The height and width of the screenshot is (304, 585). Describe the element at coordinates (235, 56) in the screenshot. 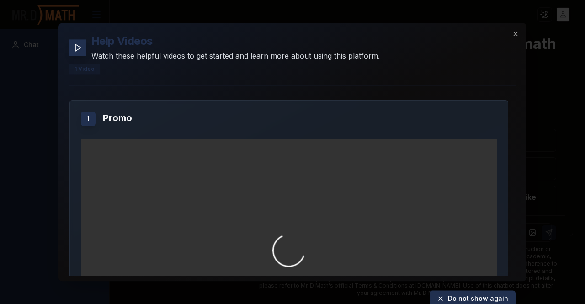

I see `p: Watch these helpful videos to get started and learn more about using this platform.` at that location.